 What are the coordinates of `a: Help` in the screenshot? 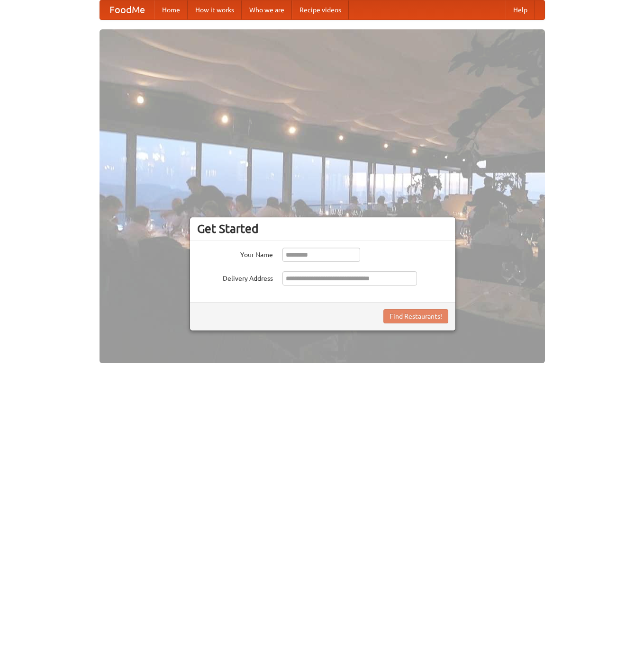 It's located at (521, 10).